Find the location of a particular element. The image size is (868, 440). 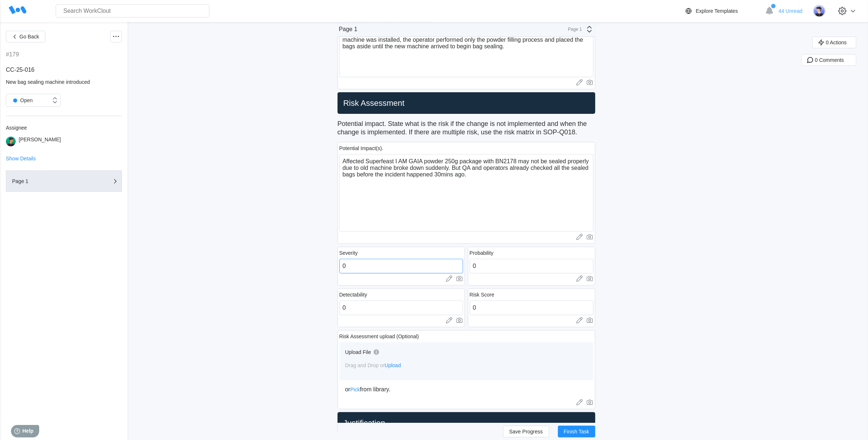

textarea: Affected Superfeast I AM GAIA powder 250g package with BN2178 may not be sealed properly due to o... is located at coordinates (466, 193).